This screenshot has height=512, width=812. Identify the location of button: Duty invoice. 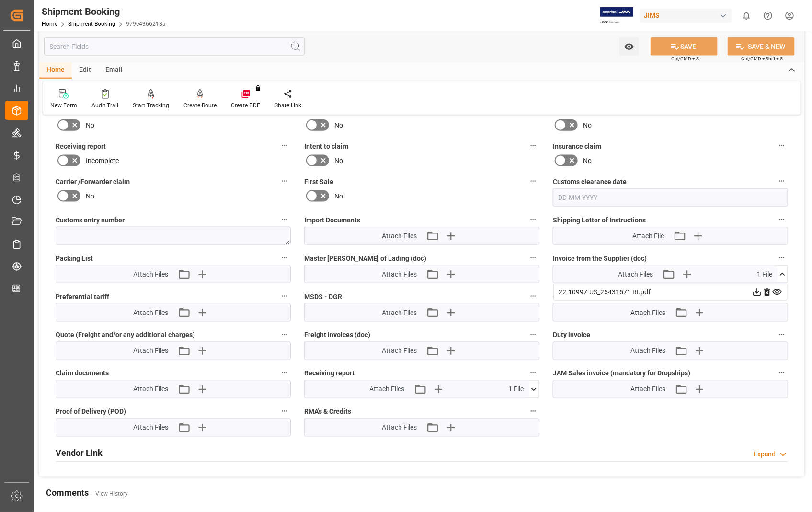
(781, 335).